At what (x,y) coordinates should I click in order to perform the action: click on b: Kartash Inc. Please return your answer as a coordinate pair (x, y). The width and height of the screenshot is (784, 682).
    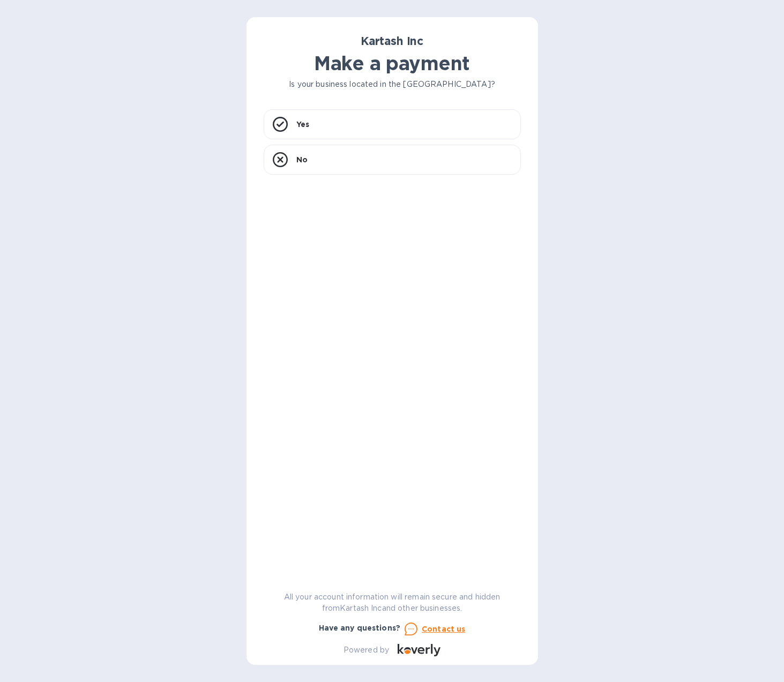
    Looking at the image, I should click on (392, 40).